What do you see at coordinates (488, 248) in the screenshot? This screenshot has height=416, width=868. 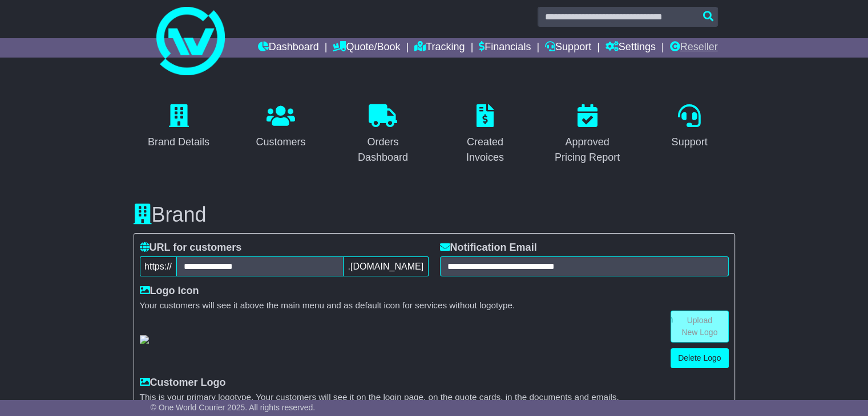 I see `label: Notification Email` at bounding box center [488, 248].